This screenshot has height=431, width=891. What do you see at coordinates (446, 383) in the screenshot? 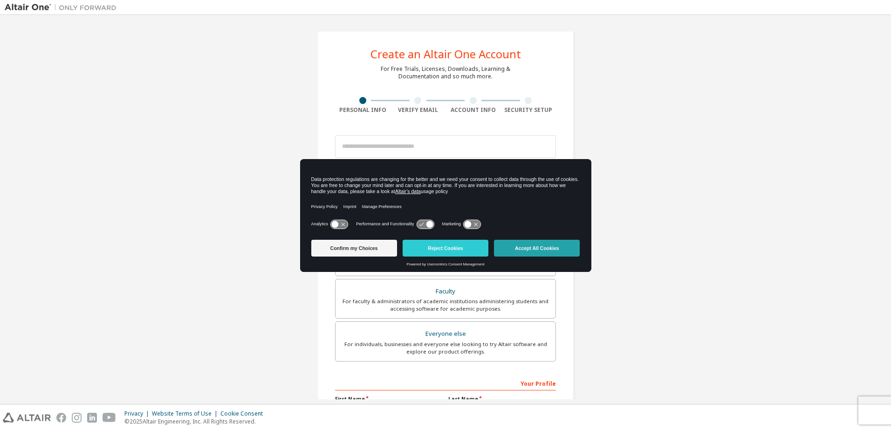
I see `div: Your Profile` at bounding box center [446, 383].